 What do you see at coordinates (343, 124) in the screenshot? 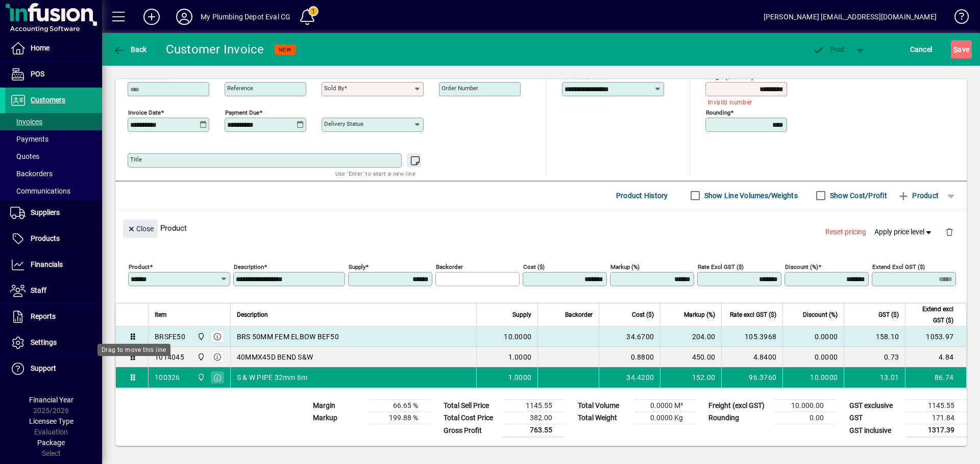
I see `mat-label: Delivery status` at bounding box center [343, 124].